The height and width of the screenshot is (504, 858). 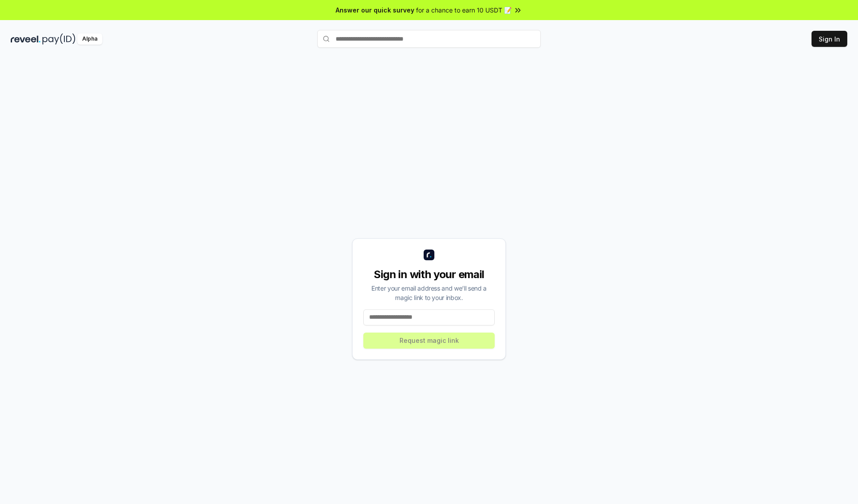 I want to click on div: Alpha, so click(x=90, y=39).